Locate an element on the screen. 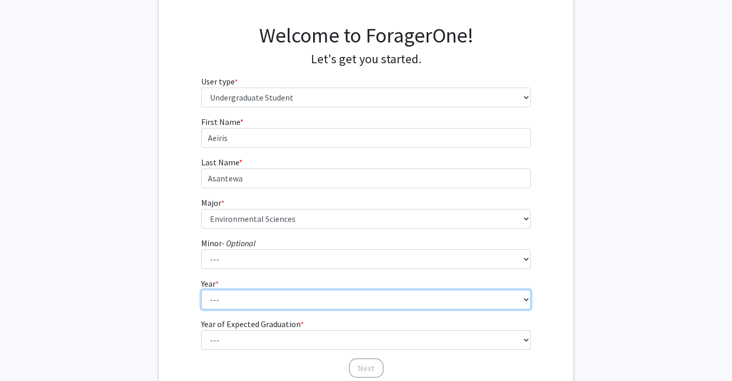 Image resolution: width=732 pixels, height=381 pixels. h1: Welcome to ForagerOne! is located at coordinates (366, 35).